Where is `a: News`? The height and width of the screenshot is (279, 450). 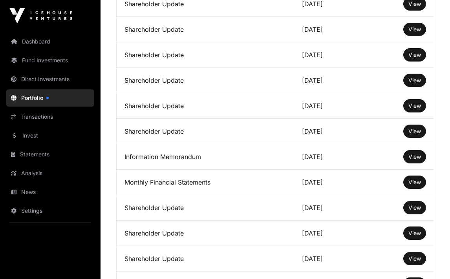 a: News is located at coordinates (50, 192).